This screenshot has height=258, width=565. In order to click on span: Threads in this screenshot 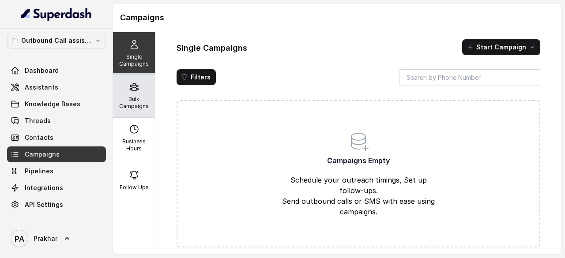, I will do `click(38, 121)`.